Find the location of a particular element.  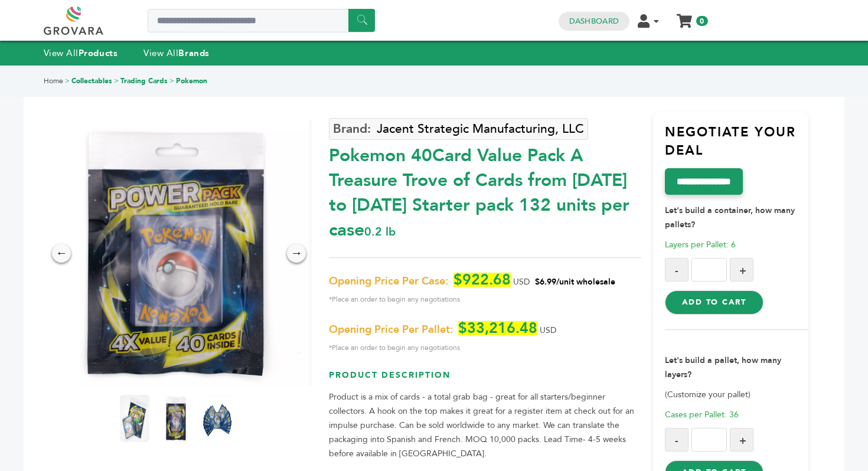

p: (Customize your pallet) is located at coordinates (737, 395).